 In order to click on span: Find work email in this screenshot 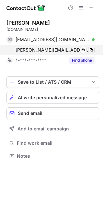, I will do `click(57, 143)`.